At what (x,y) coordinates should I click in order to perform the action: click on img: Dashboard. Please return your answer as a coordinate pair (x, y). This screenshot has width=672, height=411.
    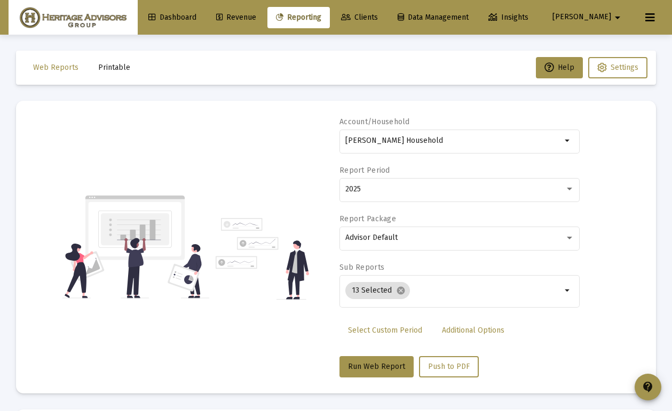
    Looking at the image, I should click on (73, 18).